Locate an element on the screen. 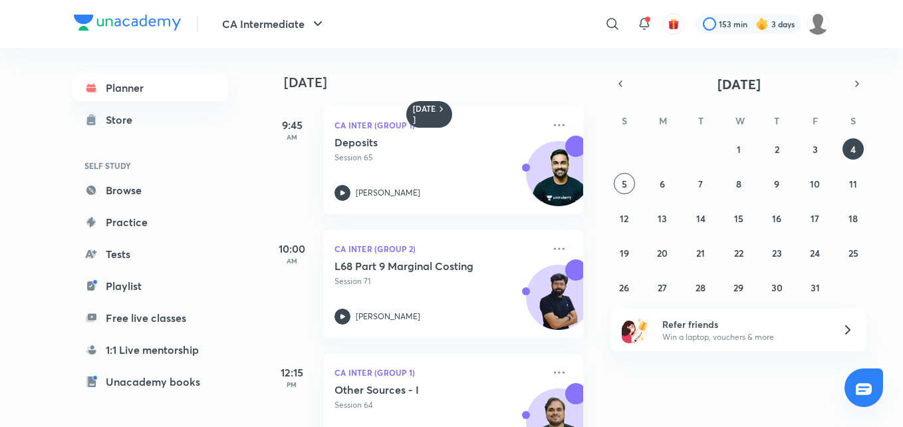  a: Browse is located at coordinates (151, 190).